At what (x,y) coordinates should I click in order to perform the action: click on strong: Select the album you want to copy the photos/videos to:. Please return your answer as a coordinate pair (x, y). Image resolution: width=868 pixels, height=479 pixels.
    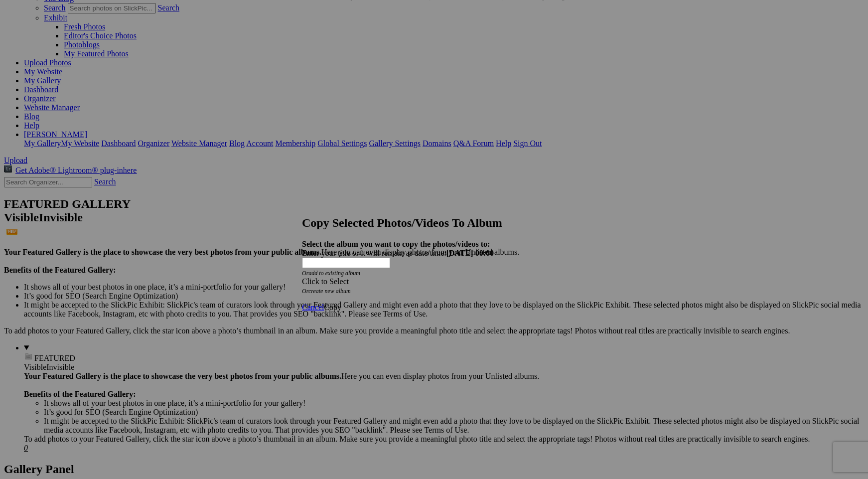
    Looking at the image, I should click on (395, 244).